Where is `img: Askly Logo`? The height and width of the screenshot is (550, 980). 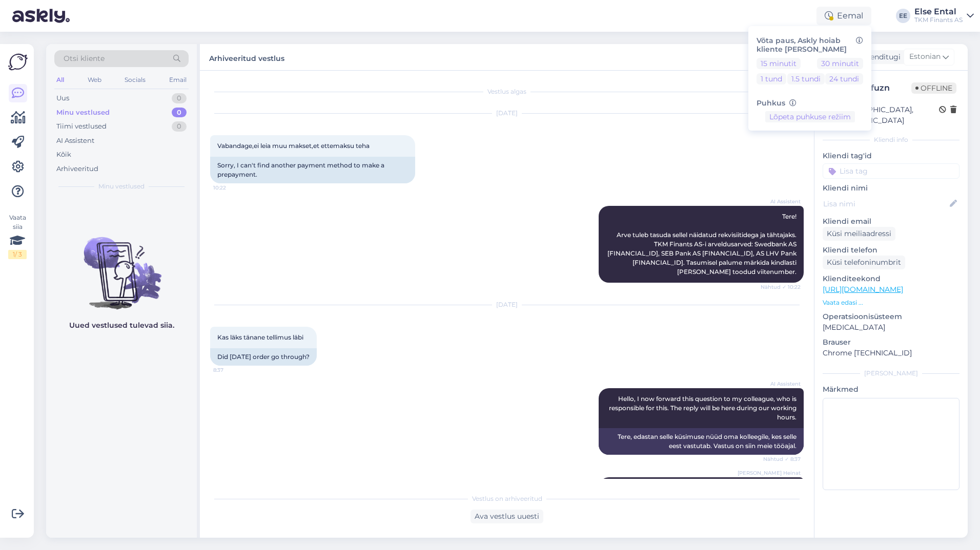 img: Askly Logo is located at coordinates (18, 62).